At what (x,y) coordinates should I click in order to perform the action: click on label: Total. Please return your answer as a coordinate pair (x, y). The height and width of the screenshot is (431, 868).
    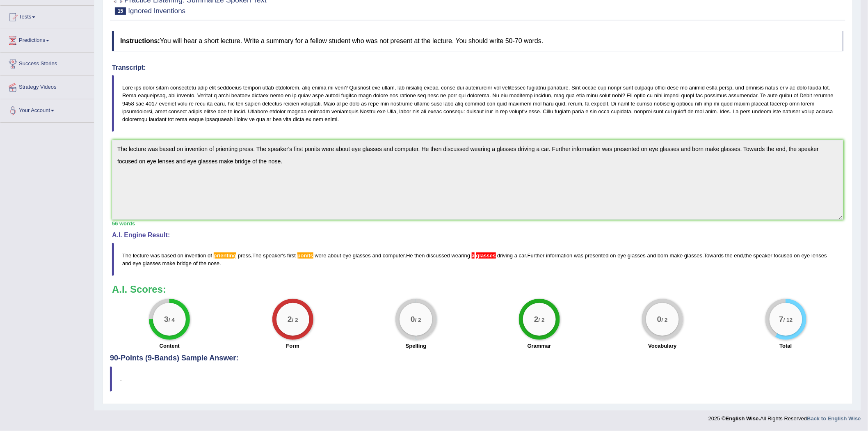
    Looking at the image, I should click on (786, 346).